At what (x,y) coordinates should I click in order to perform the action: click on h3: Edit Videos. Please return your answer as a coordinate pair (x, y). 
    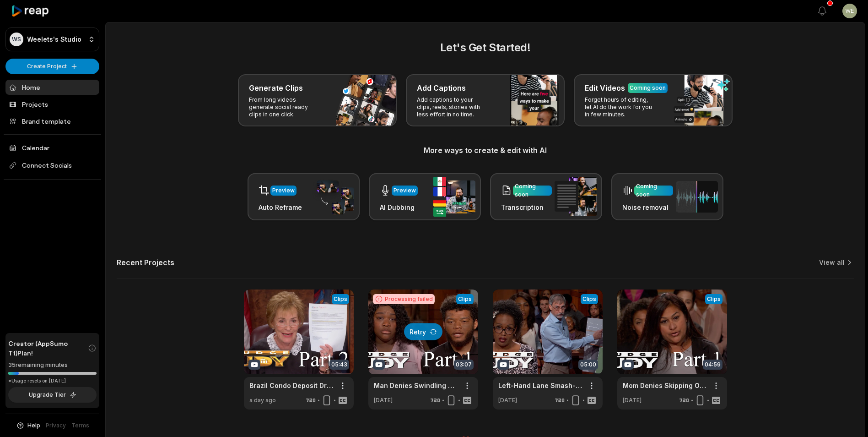
    Looking at the image, I should click on (605, 88).